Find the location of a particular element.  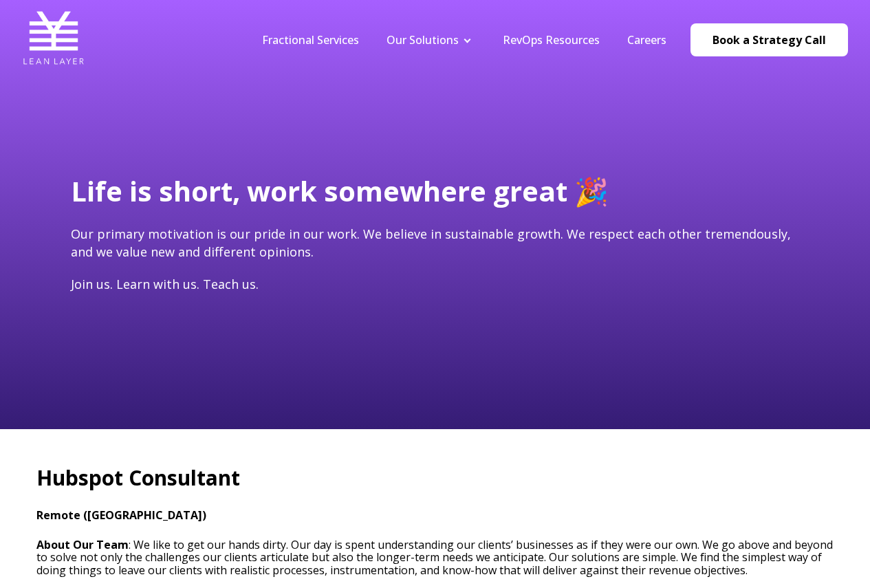

a: Careers is located at coordinates (646, 40).